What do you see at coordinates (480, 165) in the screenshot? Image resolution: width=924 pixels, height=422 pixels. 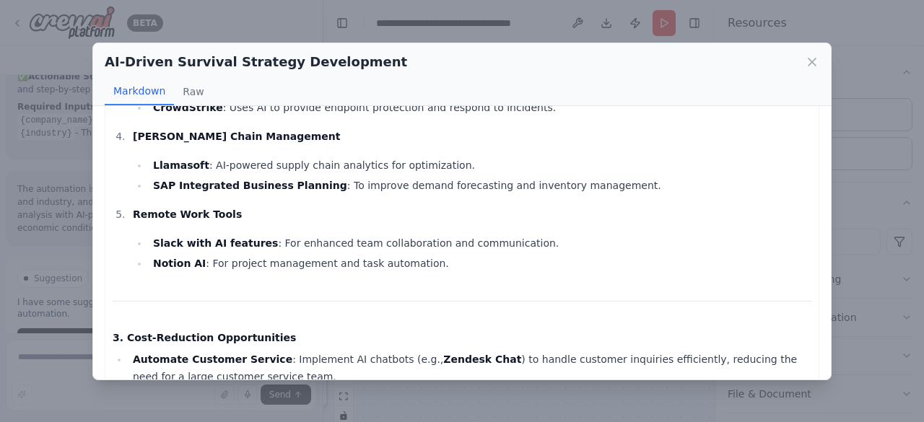 I see `li: : AI-powered supply chain analytics for optimization.` at bounding box center [480, 165].